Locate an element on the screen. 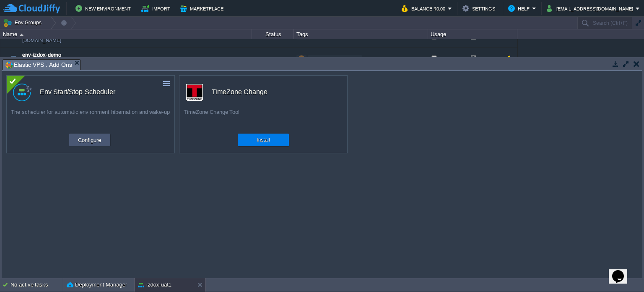 This screenshot has height=292, width=644. span: izDOX/Demo Servers is located at coordinates (338, 59).